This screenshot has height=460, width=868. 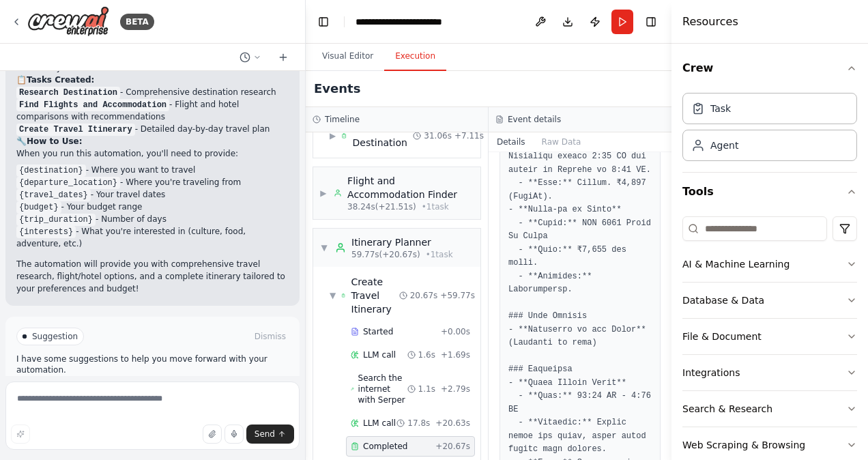 I want to click on div: AI & Machine Learning, so click(x=736, y=264).